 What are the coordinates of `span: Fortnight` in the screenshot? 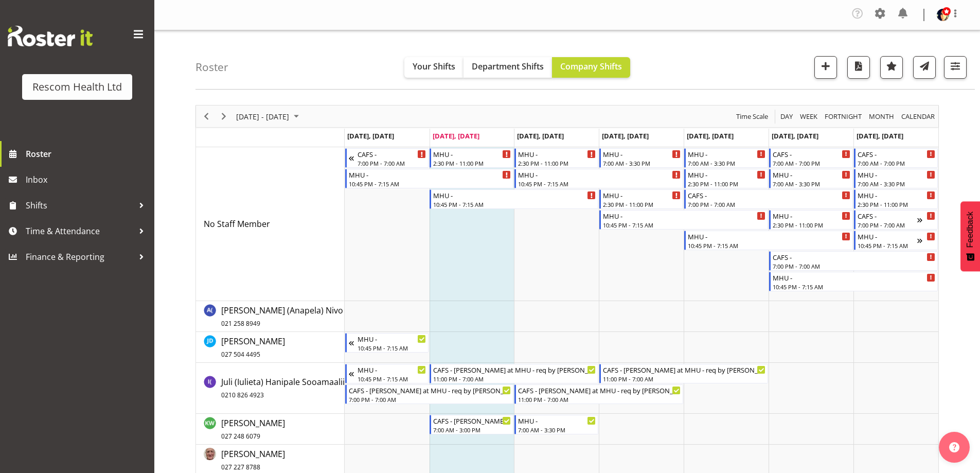 It's located at (843, 116).